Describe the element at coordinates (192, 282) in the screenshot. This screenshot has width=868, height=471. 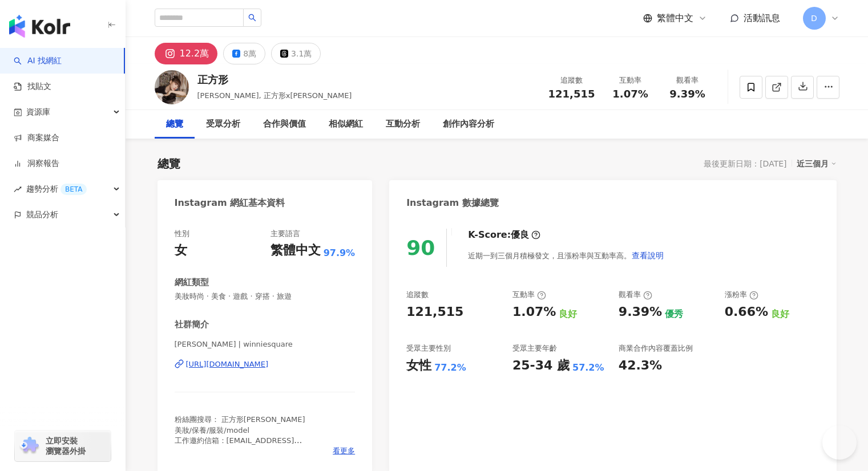
I see `div: 網紅類型` at that location.